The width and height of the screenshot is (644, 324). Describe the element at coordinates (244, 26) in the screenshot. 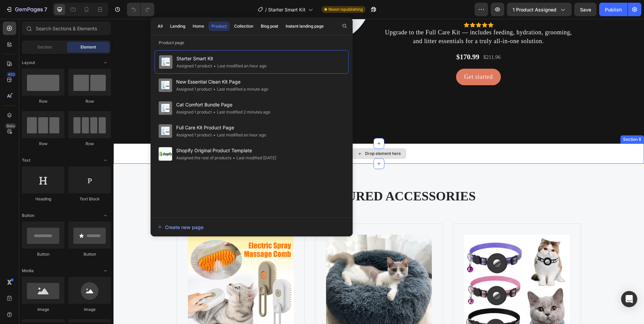

I see `button: Collection` at that location.